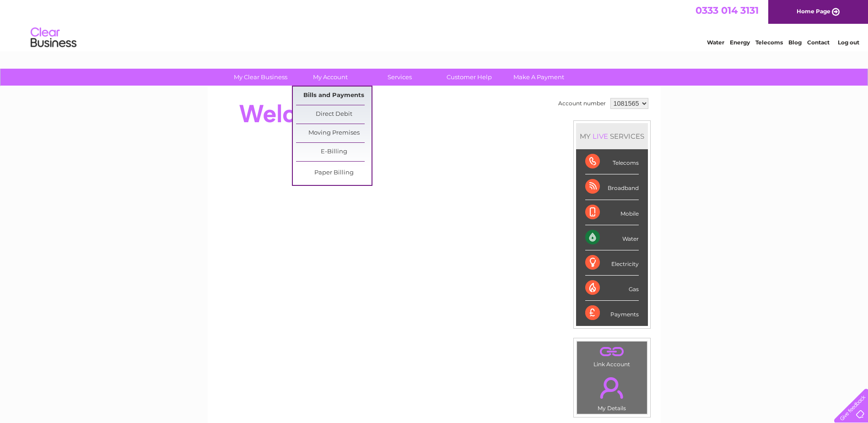 This screenshot has width=868, height=423. Describe the element at coordinates (727, 10) in the screenshot. I see `span: 0333 014 3131` at that location.